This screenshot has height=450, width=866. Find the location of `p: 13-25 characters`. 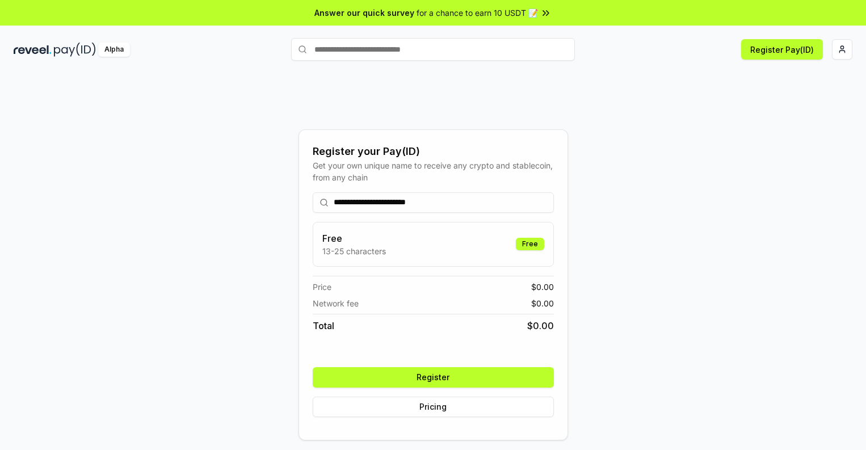

p: 13-25 characters is located at coordinates (354, 251).